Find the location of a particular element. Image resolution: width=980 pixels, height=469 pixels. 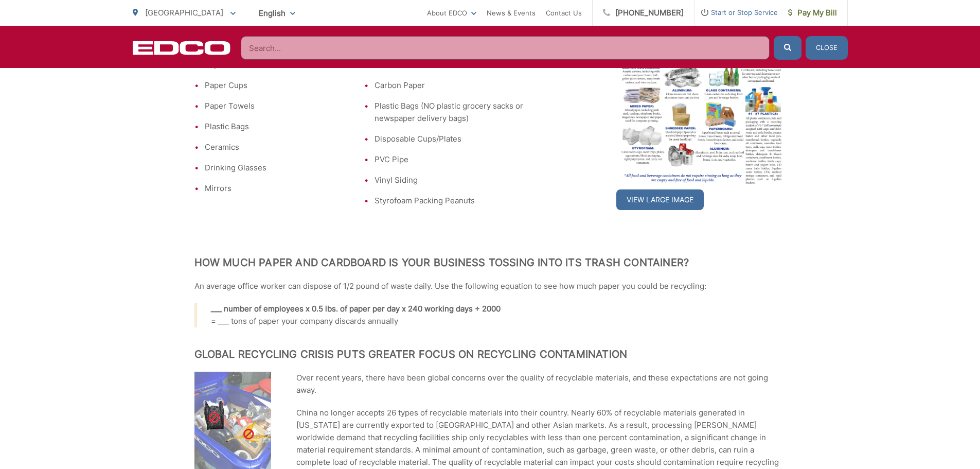

li: Vinyl Siding is located at coordinates (454, 180).